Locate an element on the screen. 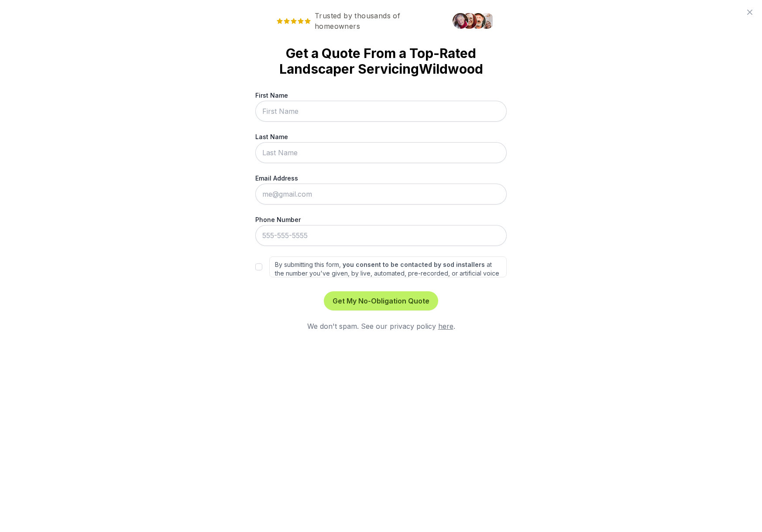  label: By submitting this form, at the number you've given, by live, automated, pre-recorded, or artific... is located at coordinates (388, 267).